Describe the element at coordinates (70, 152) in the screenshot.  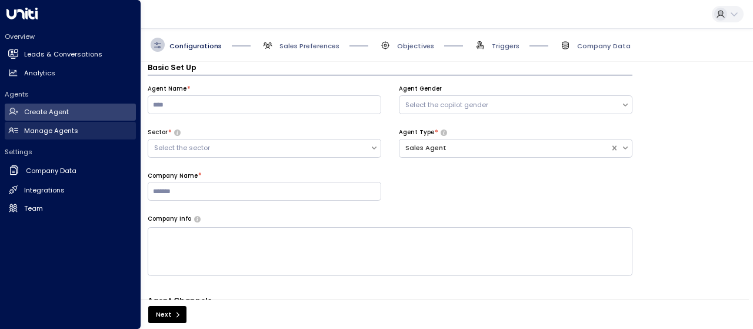
I see `h2: Settings` at that location.